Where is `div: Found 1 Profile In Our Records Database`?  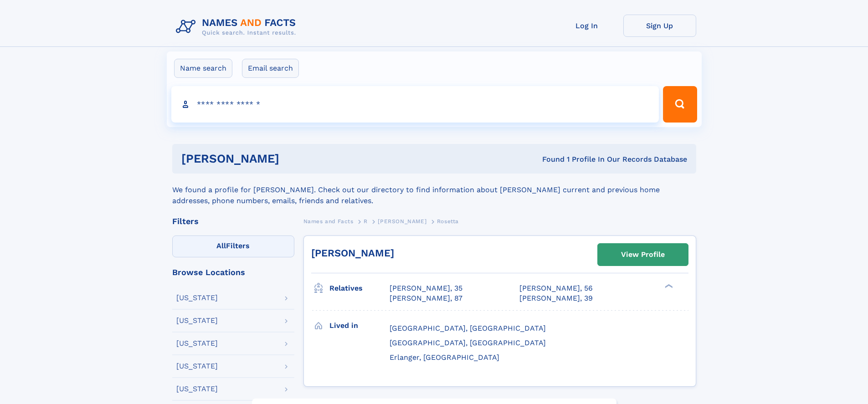 div: Found 1 Profile In Our Records Database is located at coordinates (549, 160).